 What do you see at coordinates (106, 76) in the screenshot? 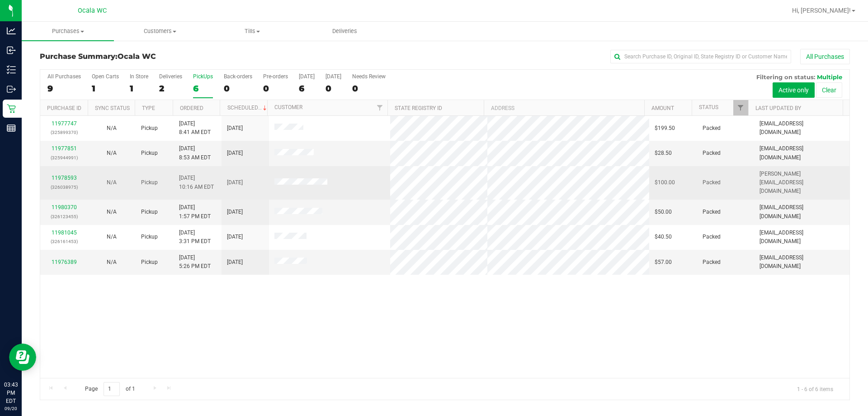
I see `div: Open Carts` at bounding box center [106, 76].